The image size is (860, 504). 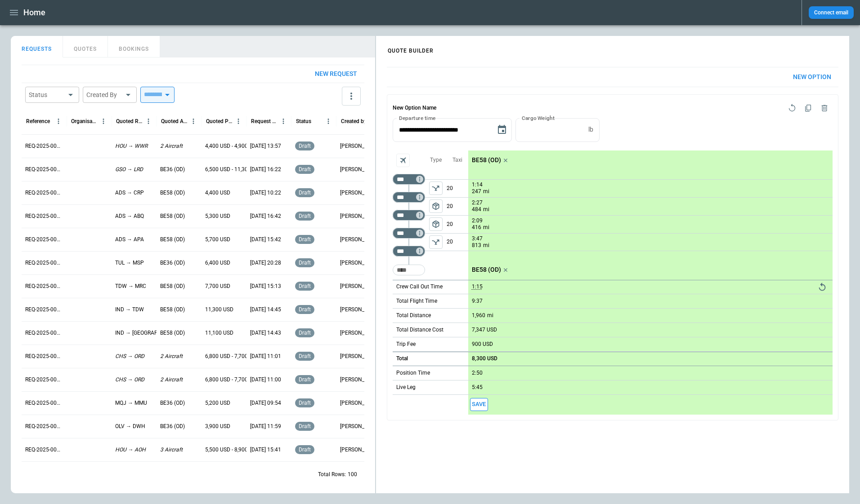 What do you see at coordinates (353, 121) in the screenshot?
I see `div: Created by` at bounding box center [353, 121].